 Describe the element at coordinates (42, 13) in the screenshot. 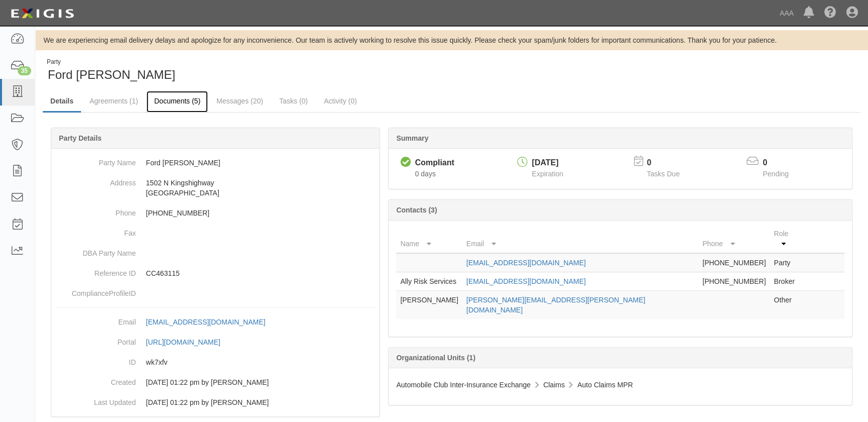

I see `img: logo-5460c22ac91f19d4615b14bd174203de0afe785f0fc80cf4dbbc73dc1793850b.png` at that location.